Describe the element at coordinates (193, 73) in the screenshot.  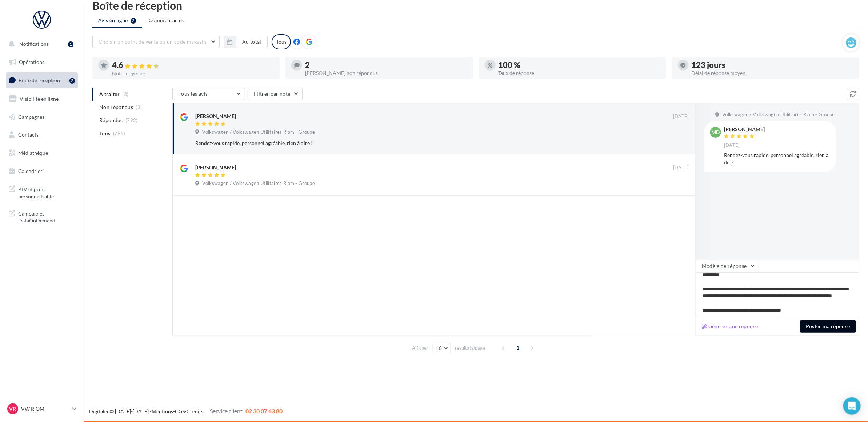
I see `div: Note moyenne` at that location.